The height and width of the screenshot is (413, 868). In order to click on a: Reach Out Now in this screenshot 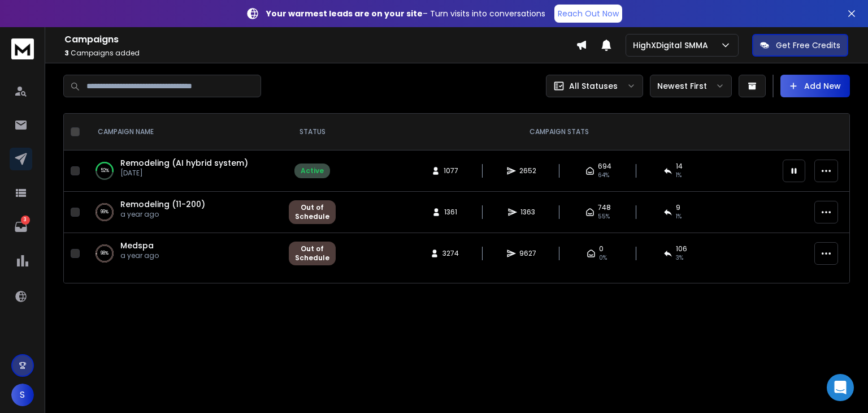, I will do `click(589, 14)`.